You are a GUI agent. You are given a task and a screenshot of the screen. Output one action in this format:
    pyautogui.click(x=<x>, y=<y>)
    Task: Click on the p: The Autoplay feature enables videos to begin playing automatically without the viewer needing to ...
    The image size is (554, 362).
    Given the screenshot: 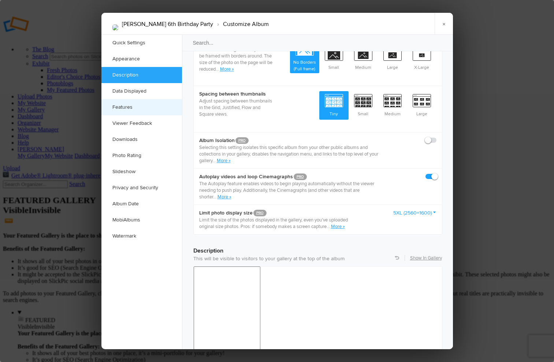 What is the action you would take?
    pyautogui.click(x=294, y=190)
    